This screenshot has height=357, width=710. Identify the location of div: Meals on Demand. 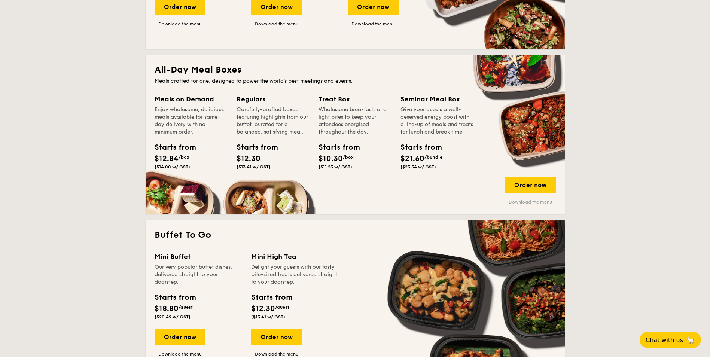
(191, 99).